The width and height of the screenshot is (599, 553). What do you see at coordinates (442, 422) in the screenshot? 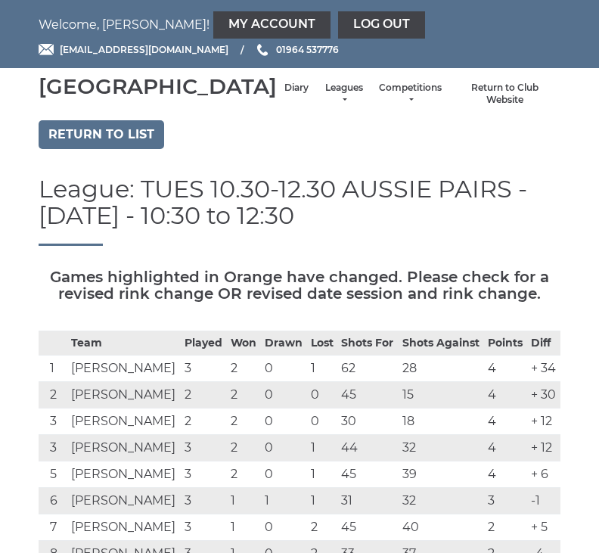
I see `td: 18` at bounding box center [442, 422].